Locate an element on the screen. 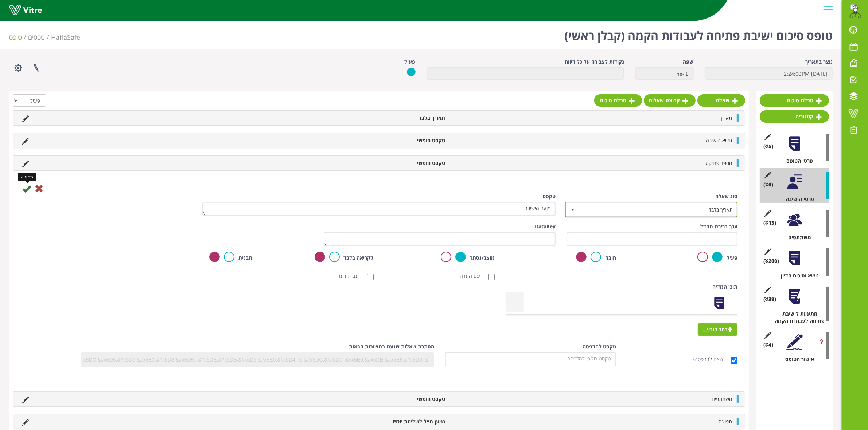 This screenshot has width=868, height=430. h1: טופס סיכום ישיבת פתיחה לעבודות הקמה (קבלן ראשי) is located at coordinates (699, 34).